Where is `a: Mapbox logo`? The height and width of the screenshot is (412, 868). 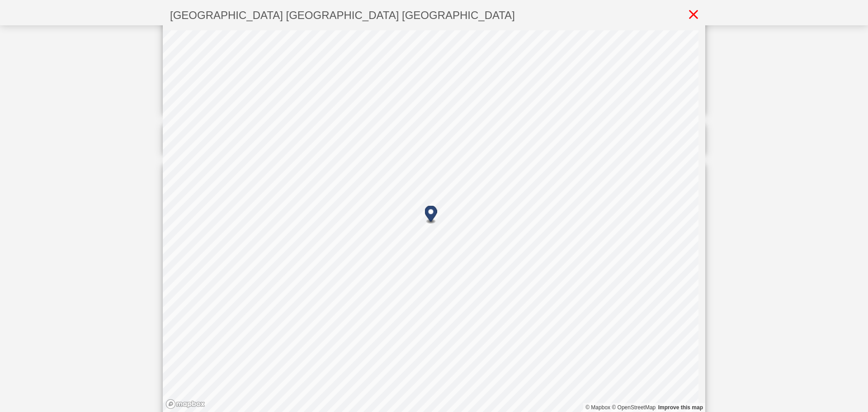 a: Mapbox logo is located at coordinates (185, 403).